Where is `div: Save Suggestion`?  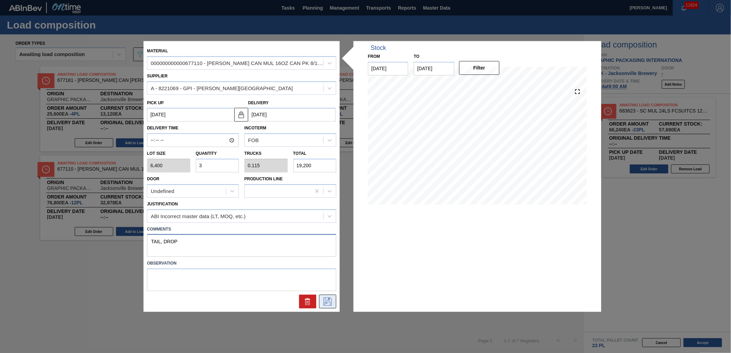 div: Save Suggestion is located at coordinates (328, 302).